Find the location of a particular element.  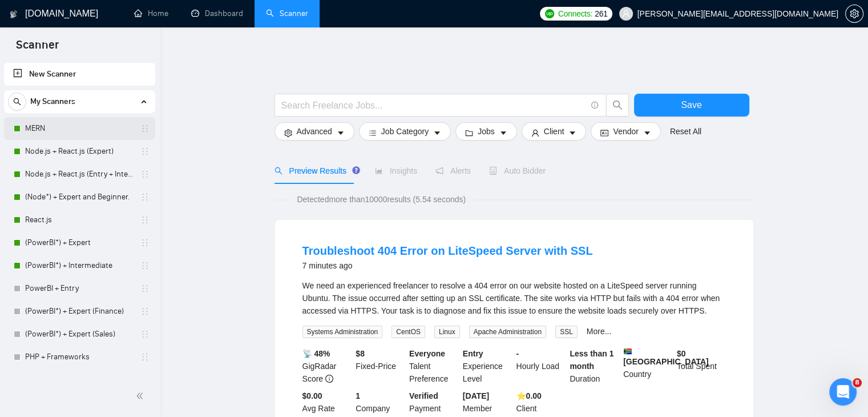

b: 📡 48% is located at coordinates (316, 353).